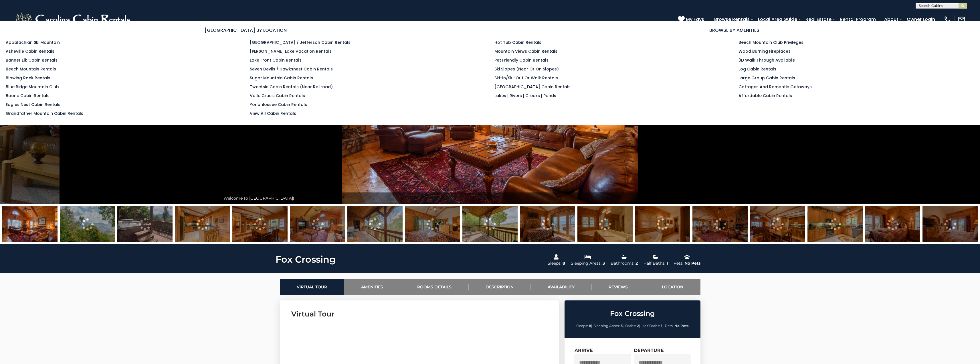 The width and height of the screenshot is (980, 364). I want to click on img: 163260019, so click(375, 224).